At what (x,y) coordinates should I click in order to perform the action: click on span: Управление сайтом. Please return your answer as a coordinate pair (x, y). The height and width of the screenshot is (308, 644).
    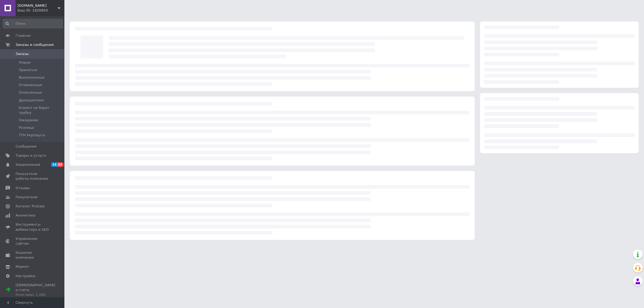
    Looking at the image, I should click on (32, 241).